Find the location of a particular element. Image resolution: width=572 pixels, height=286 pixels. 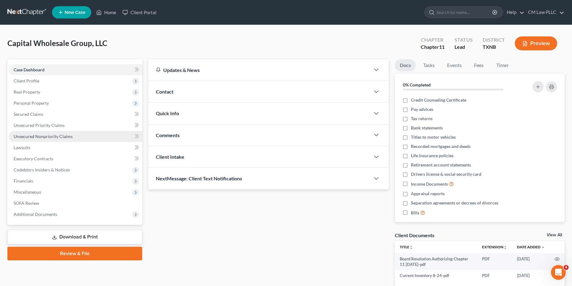

a: Secured Claims is located at coordinates (75, 114).